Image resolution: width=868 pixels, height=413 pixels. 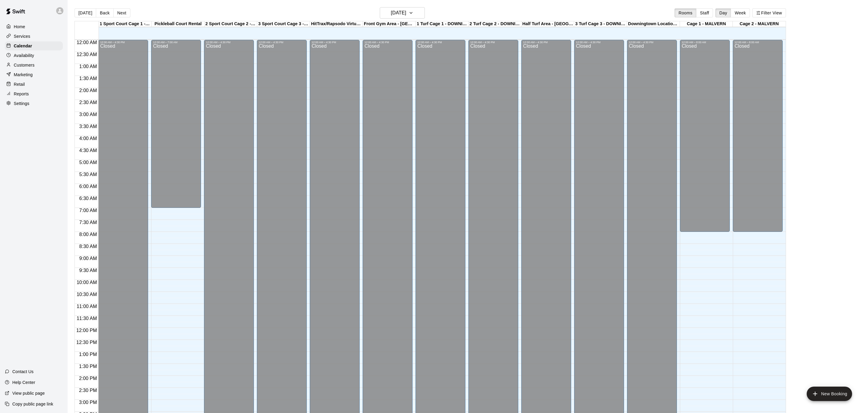 What do you see at coordinates (34, 27) in the screenshot?
I see `div: Home` at bounding box center [34, 27].